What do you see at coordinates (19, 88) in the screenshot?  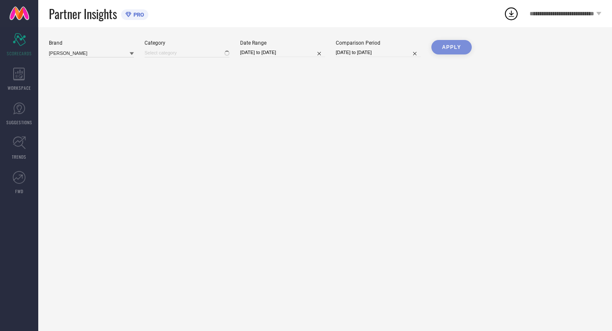 I see `span: WORKSPACE` at bounding box center [19, 88].